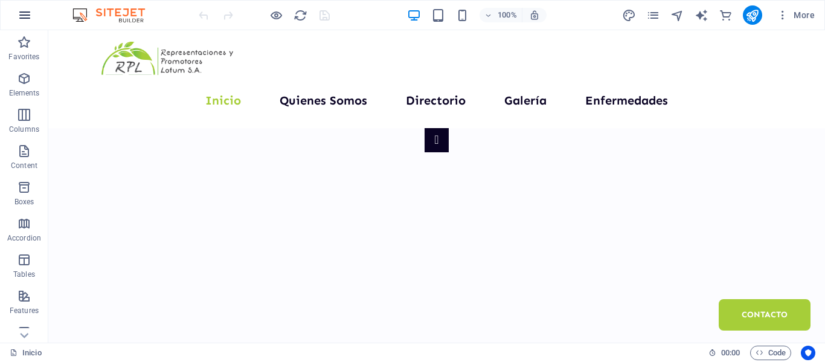 This screenshot has height=362, width=825. I want to click on span: Code, so click(770, 353).